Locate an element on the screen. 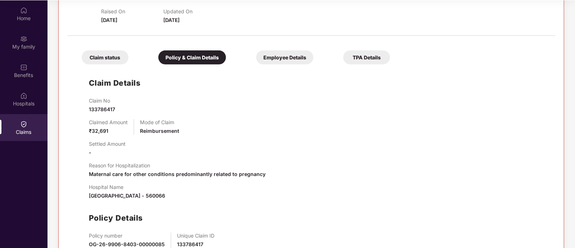 The height and width of the screenshot is (248, 575). span: Maternal care for other conditions predominantly related to pregnancy is located at coordinates (177, 174).